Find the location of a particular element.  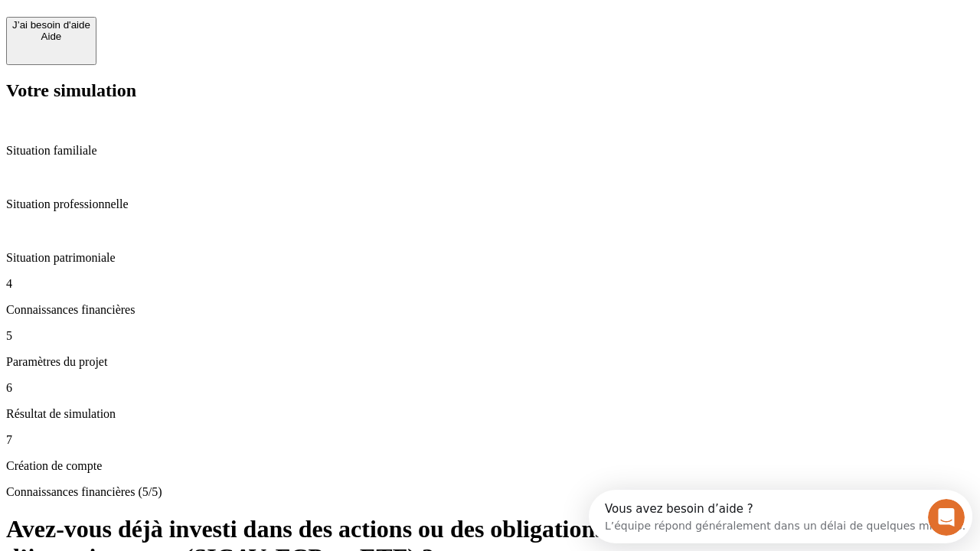

p: 4 is located at coordinates (490, 284).